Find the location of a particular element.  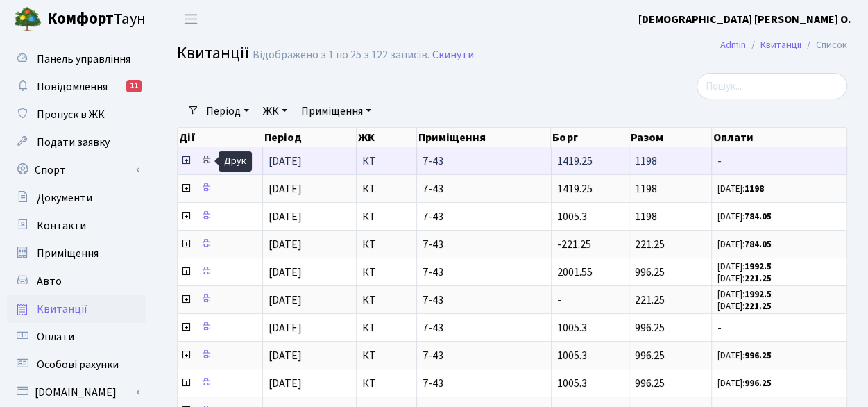

a: Повідомлення11 is located at coordinates (76, 87).